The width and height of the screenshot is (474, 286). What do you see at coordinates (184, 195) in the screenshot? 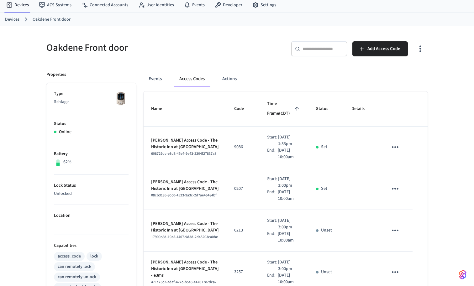
I see `span: 08cb3135-9cc0-4523-9a3c-2d7ae46484bf` at bounding box center [184, 195].